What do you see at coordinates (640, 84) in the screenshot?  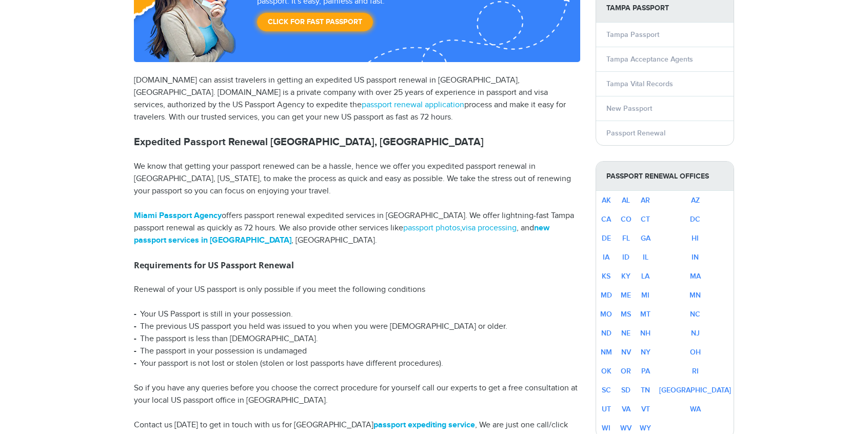 I see `a: Tampa Vital Records` at bounding box center [640, 84].